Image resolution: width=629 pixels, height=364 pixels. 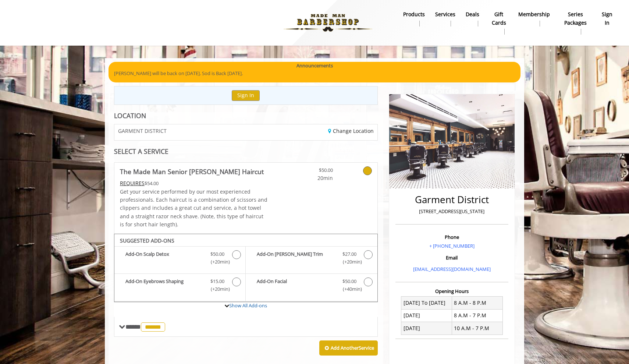 I want to click on b: Membership, so click(x=534, y=14).